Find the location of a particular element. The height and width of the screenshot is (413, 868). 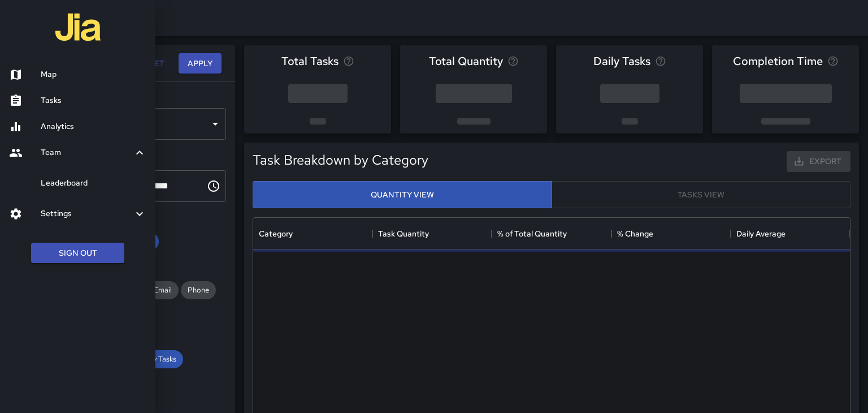

h6: Team is located at coordinates (87, 152).